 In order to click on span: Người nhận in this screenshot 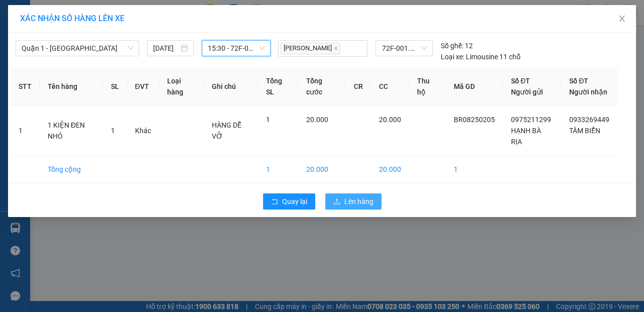, I will do `click(588, 92)`.